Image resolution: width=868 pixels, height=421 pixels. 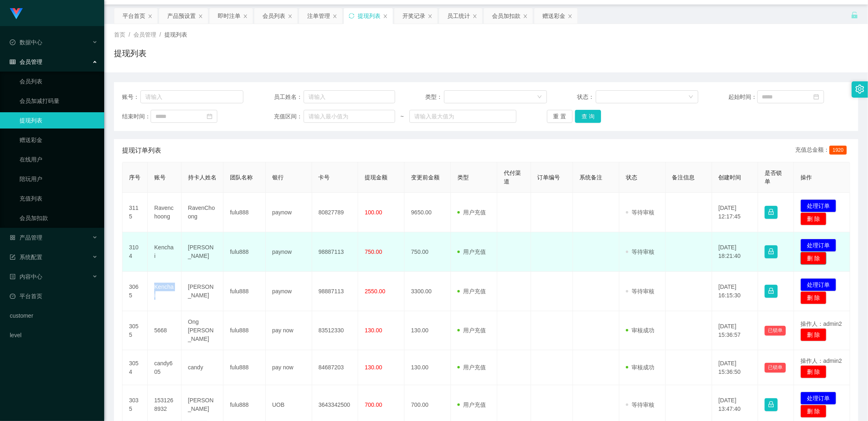 I want to click on span: 系统备注, so click(x=591, y=177).